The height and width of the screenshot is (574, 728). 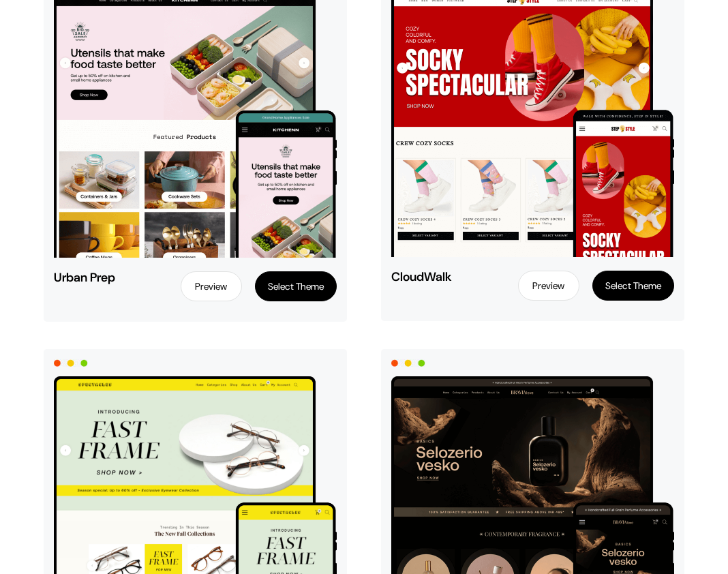 I want to click on span: Urban Prep, so click(x=94, y=278).